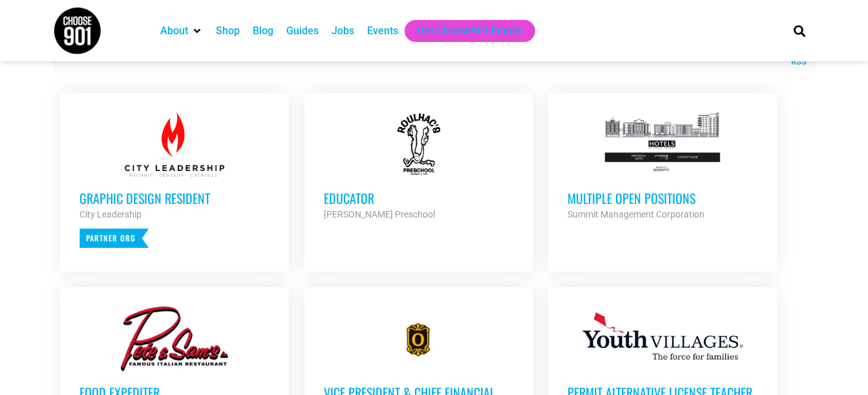  What do you see at coordinates (227, 31) in the screenshot?
I see `a: Shop` at bounding box center [227, 31].